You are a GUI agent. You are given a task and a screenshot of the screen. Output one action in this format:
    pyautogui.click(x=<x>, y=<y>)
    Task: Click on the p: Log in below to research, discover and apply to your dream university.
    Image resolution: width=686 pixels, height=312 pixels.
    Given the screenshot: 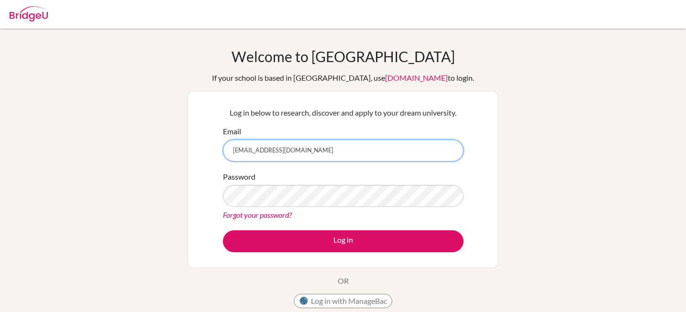 What is the action you would take?
    pyautogui.click(x=343, y=113)
    